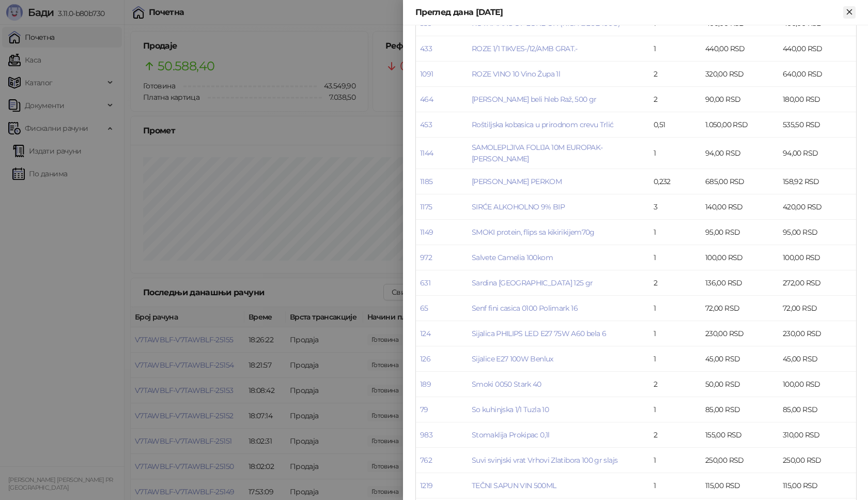 Image resolution: width=868 pixels, height=500 pixels. What do you see at coordinates (818, 207) in the screenshot?
I see `td: 420,00 RSD` at bounding box center [818, 207].